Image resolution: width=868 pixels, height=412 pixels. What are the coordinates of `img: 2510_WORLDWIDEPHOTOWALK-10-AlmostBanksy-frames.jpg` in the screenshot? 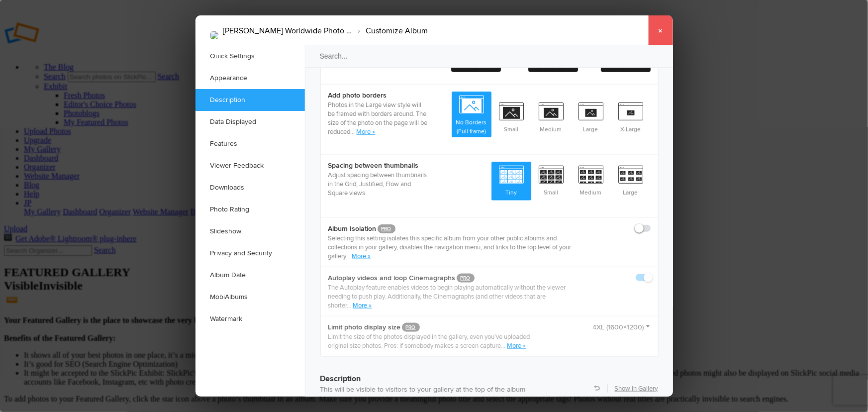 It's located at (214, 35).